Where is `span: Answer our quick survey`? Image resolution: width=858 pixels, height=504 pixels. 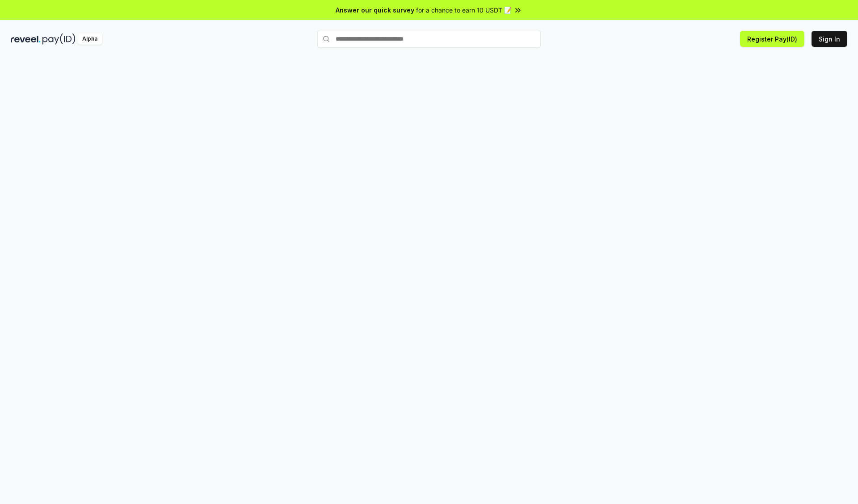
span: Answer our quick survey is located at coordinates (375, 10).